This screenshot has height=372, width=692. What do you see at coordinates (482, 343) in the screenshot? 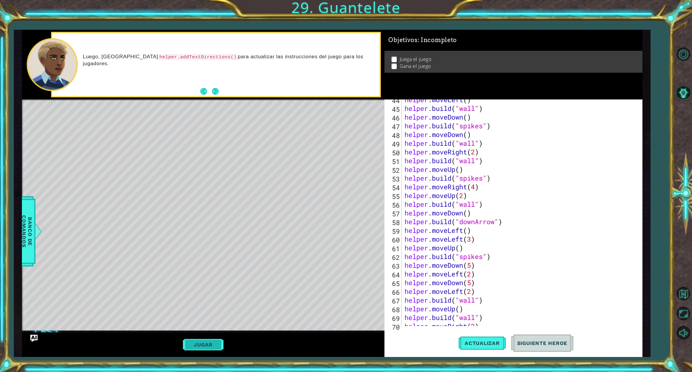
I see `span: Actualizar` at bounding box center [482, 343].